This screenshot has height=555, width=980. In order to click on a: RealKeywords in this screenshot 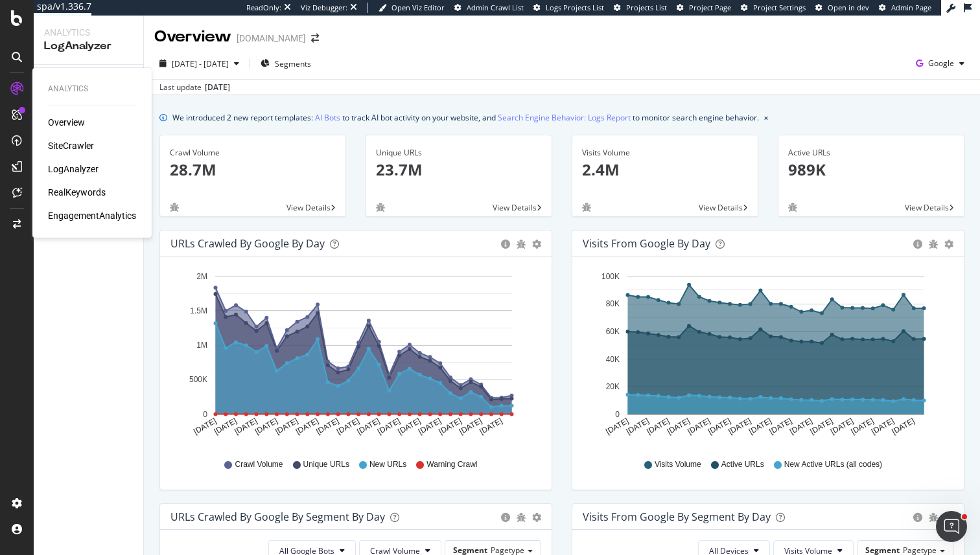, I will do `click(76, 192)`.